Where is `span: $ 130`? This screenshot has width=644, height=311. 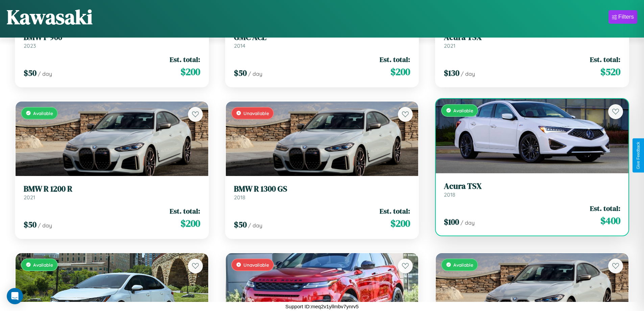
span: $ 130 is located at coordinates (452, 73).